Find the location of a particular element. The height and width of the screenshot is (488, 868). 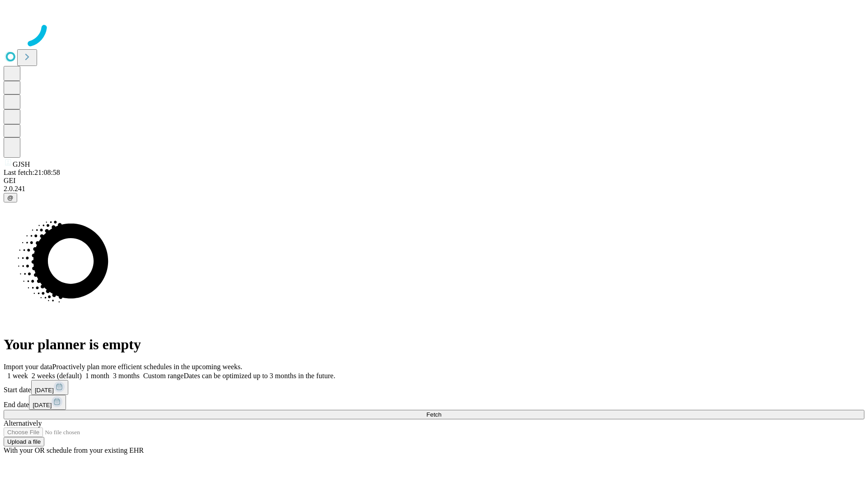

h1: Your planner is empty is located at coordinates (434, 345).